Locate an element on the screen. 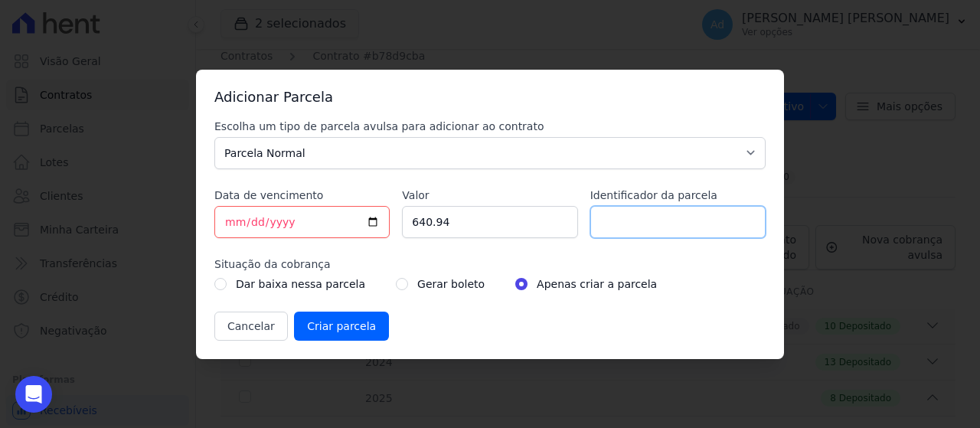  label: Identificador da parcela is located at coordinates (678, 195).